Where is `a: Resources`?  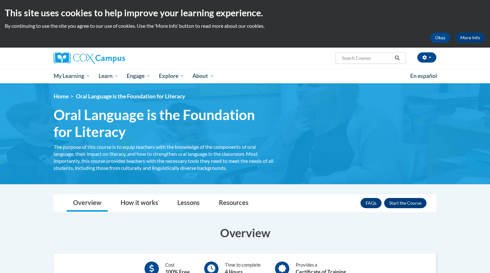
a: Resources is located at coordinates (233, 203).